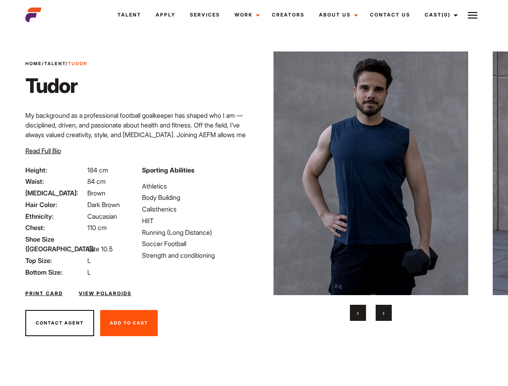 The image size is (508, 386). Describe the element at coordinates (473, 15) in the screenshot. I see `img: Burger icon` at that location.